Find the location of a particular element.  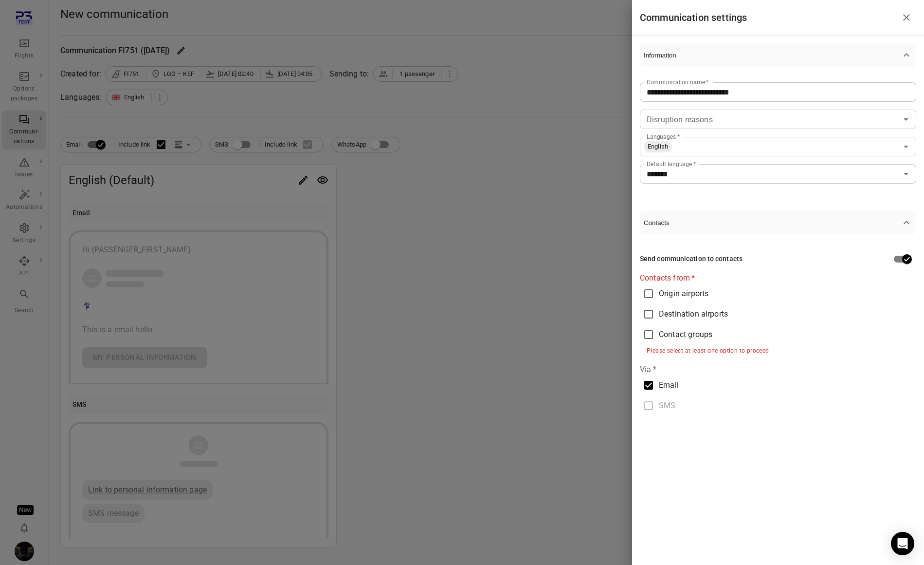

label: Communication name is located at coordinates (678, 82).